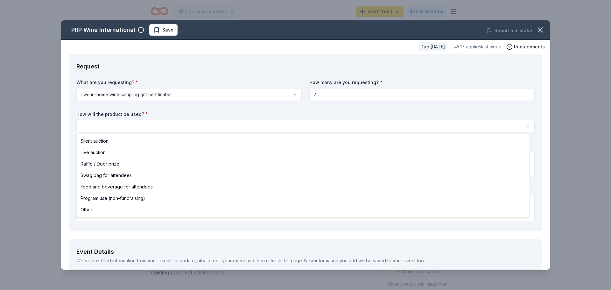 Image resolution: width=611 pixels, height=290 pixels. Describe the element at coordinates (113, 198) in the screenshot. I see `span: Program use (non-fundraising)` at that location.